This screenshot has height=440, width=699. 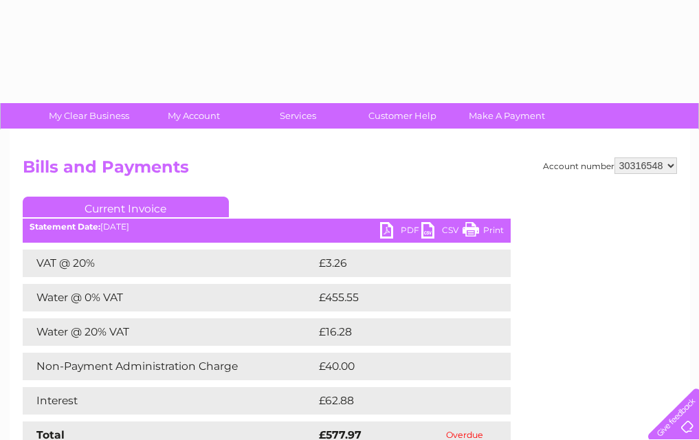 What do you see at coordinates (399, 366) in the screenshot?
I see `td: £40.00` at bounding box center [399, 366].